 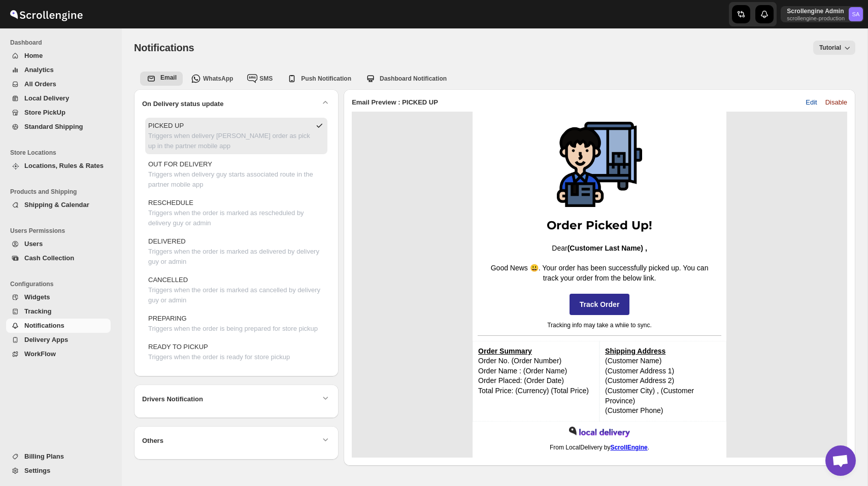 What do you see at coordinates (236, 280) in the screenshot?
I see `p: CANCELLED` at bounding box center [236, 280].